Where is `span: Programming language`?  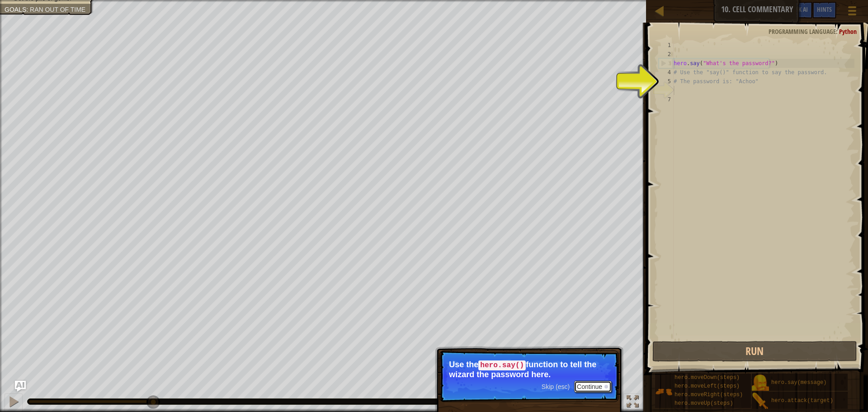
span: Programming language is located at coordinates (802, 31).